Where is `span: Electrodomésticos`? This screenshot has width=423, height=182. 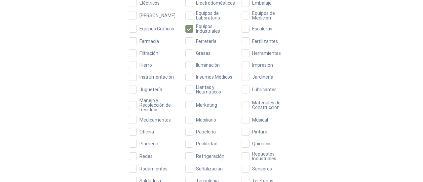
span: Electrodomésticos is located at coordinates (216, 3).